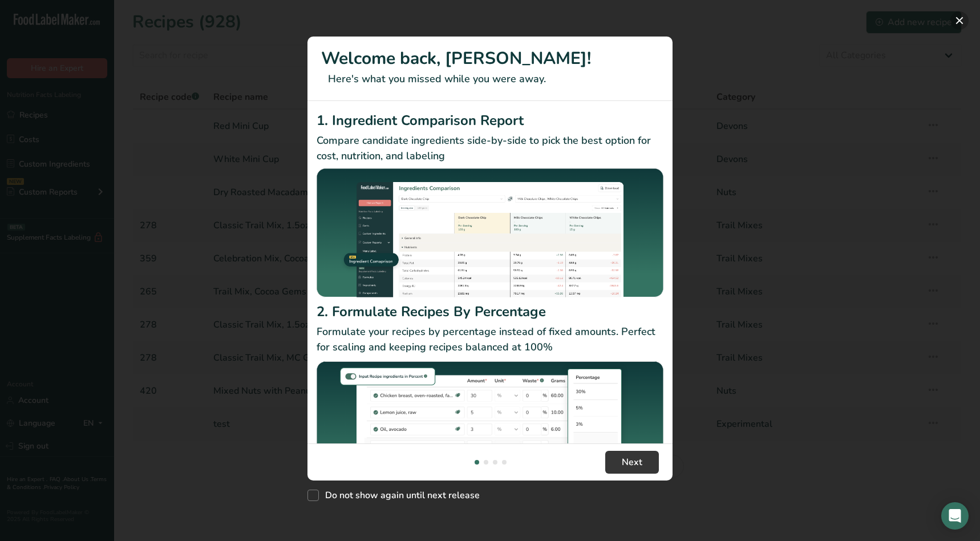  Describe the element at coordinates (490, 120) in the screenshot. I see `h2: 1. Ingredient Comparison Report` at that location.